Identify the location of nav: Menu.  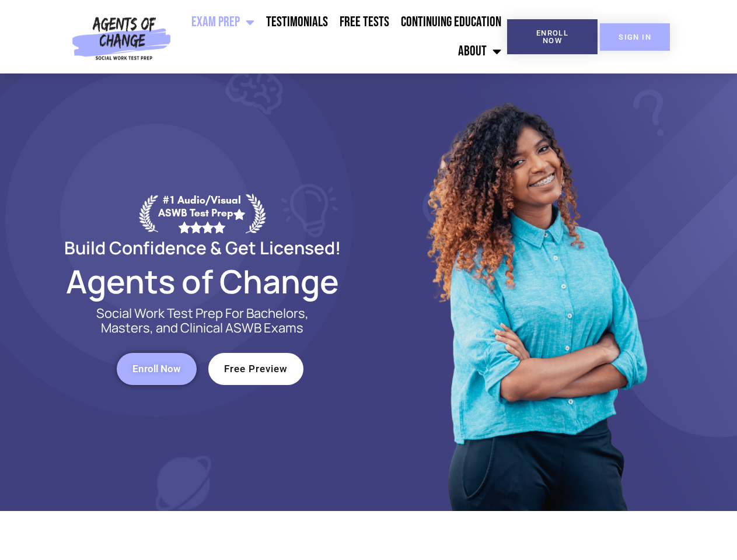
(342, 37).